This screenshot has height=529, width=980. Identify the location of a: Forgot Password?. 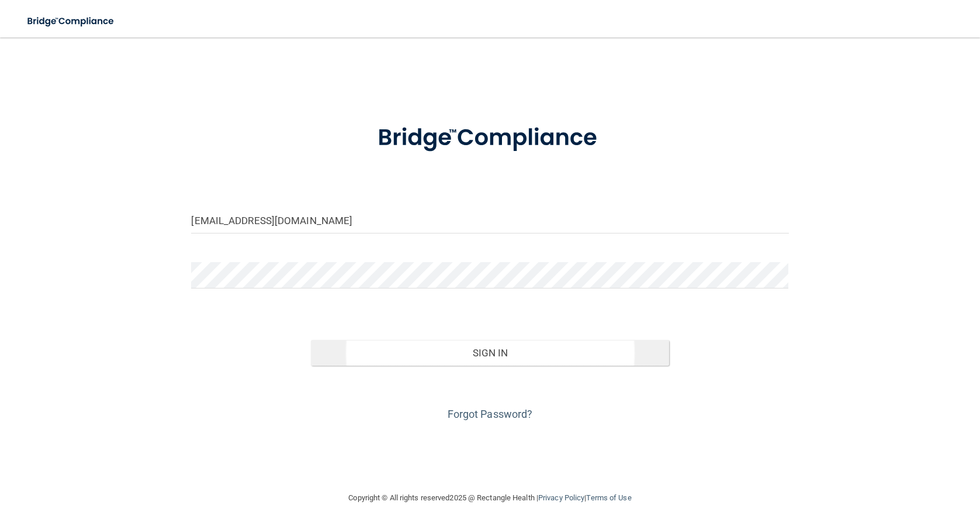
(490, 413).